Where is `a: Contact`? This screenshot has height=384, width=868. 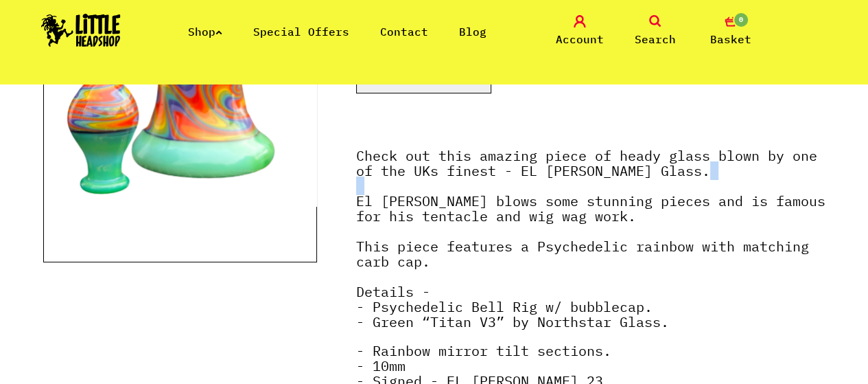 a: Contact is located at coordinates (405, 32).